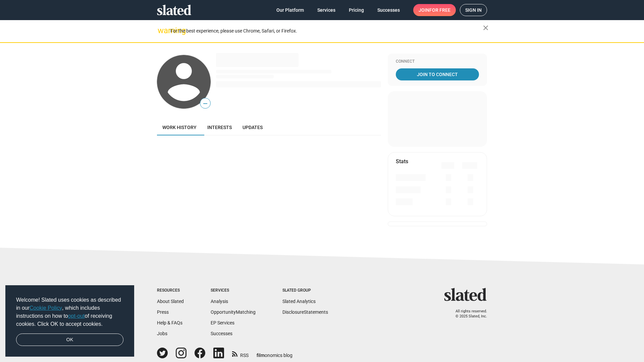 Image resolution: width=644 pixels, height=362 pixels. What do you see at coordinates (438, 75) in the screenshot?
I see `a: Join To Connect` at bounding box center [438, 75].